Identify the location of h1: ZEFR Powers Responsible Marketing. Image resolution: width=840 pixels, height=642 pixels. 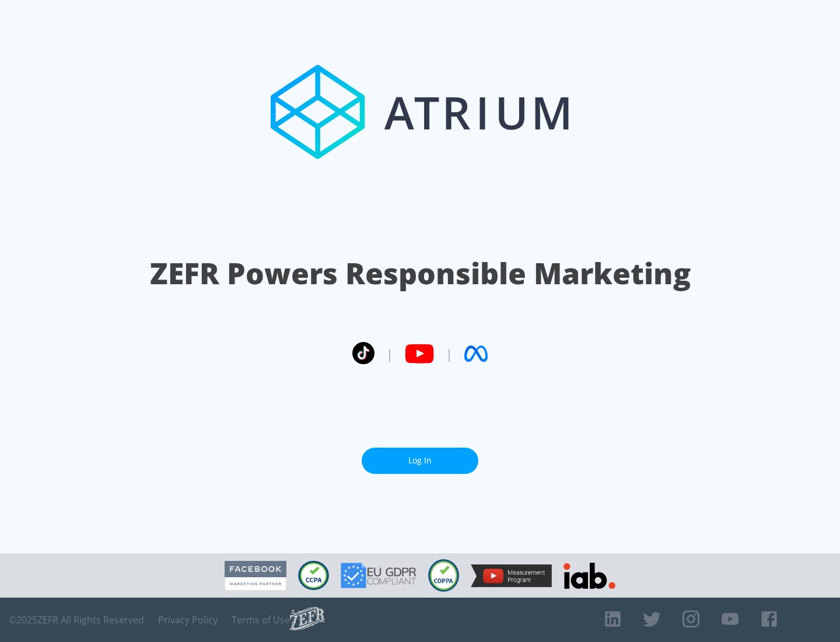
(420, 273).